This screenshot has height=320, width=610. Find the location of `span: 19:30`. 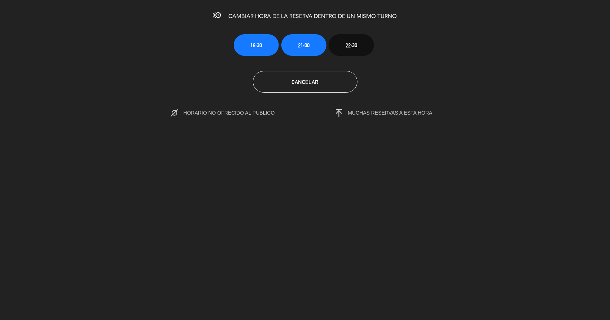

span: 19:30 is located at coordinates (256, 45).